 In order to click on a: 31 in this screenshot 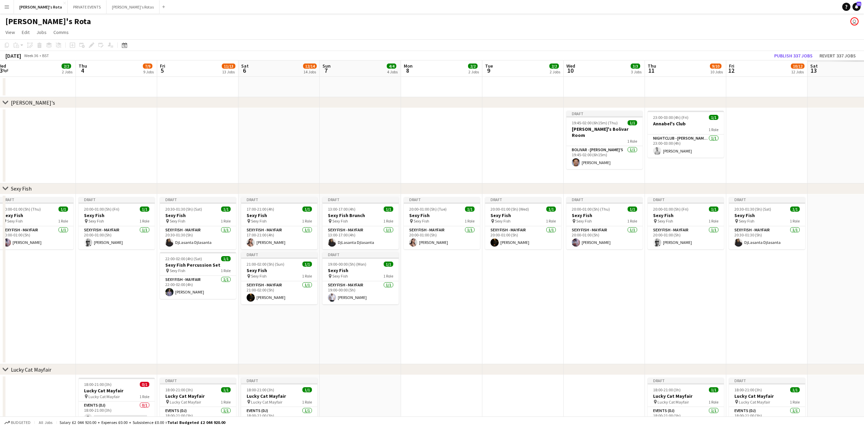, I will do `click(856, 7)`.